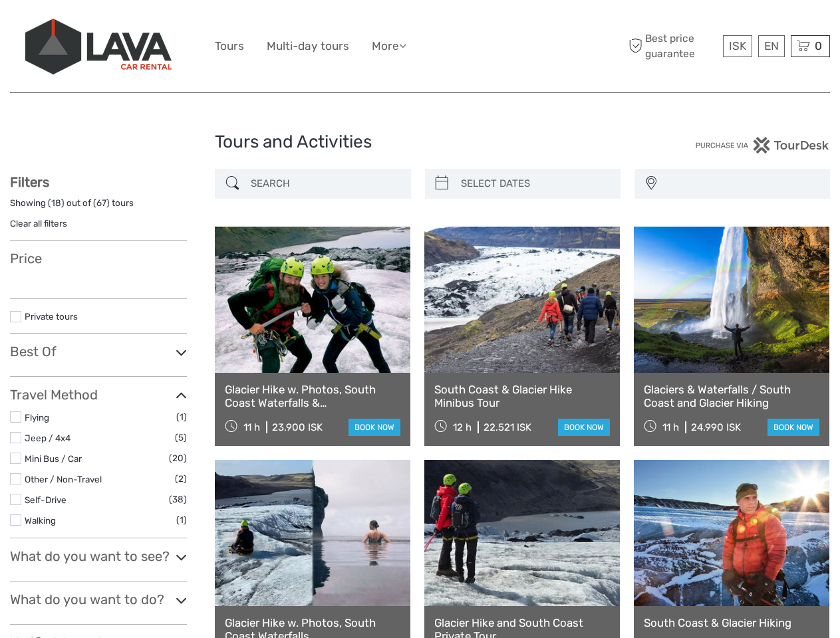  What do you see at coordinates (325, 184) in the screenshot?
I see `input: SEARCH` at bounding box center [325, 184].